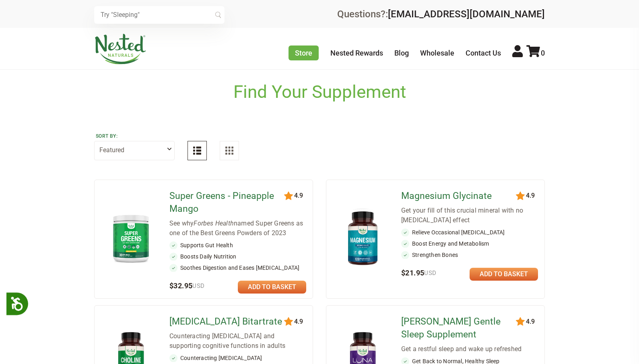 Image resolution: width=639 pixels, height=364 pixels. What do you see at coordinates (187, 285) in the screenshot?
I see `span: $32.95` at bounding box center [187, 285].